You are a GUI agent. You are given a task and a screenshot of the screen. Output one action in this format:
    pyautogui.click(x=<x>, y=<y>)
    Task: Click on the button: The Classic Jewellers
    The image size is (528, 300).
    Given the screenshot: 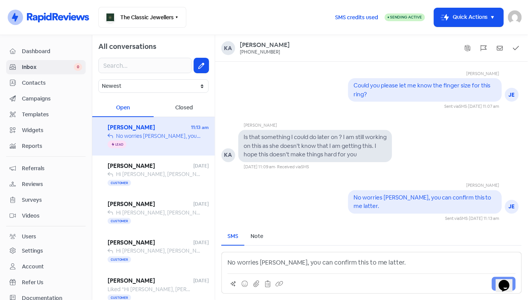 What is the action you would take?
    pyautogui.click(x=142, y=17)
    